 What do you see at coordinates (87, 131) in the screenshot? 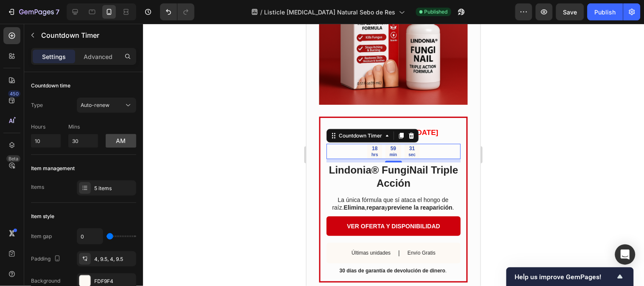
I see `p: min` at bounding box center [87, 131].